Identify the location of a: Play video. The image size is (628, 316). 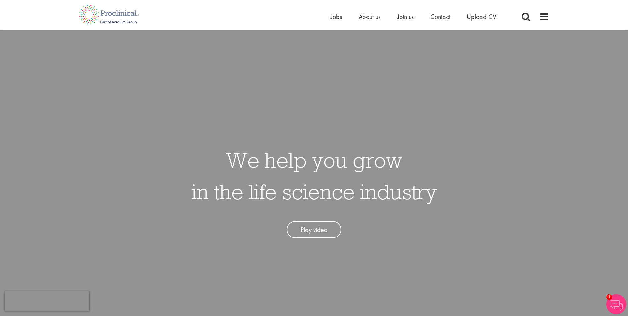
(314, 229).